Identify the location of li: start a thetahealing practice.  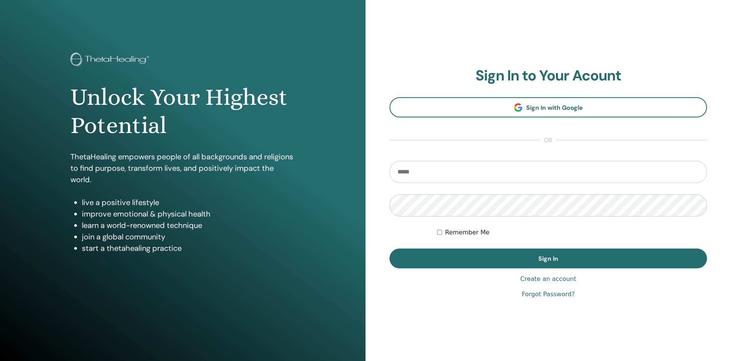
(189, 248).